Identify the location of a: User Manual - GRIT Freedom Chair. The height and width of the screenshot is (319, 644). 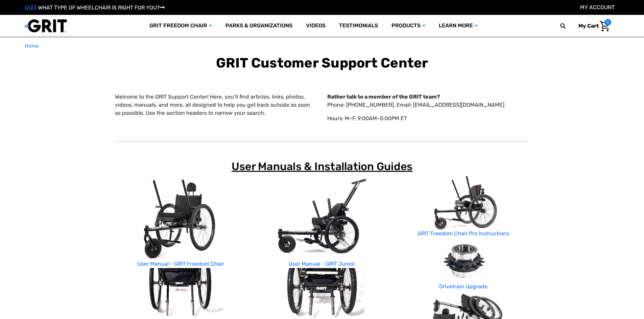
(181, 263).